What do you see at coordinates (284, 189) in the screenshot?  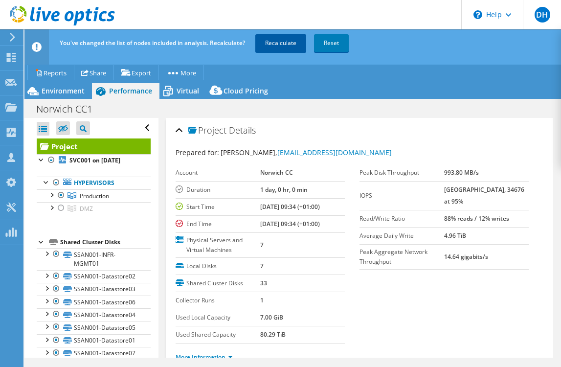 I see `b: 1 day, 0 hr, 0 min` at bounding box center [284, 189].